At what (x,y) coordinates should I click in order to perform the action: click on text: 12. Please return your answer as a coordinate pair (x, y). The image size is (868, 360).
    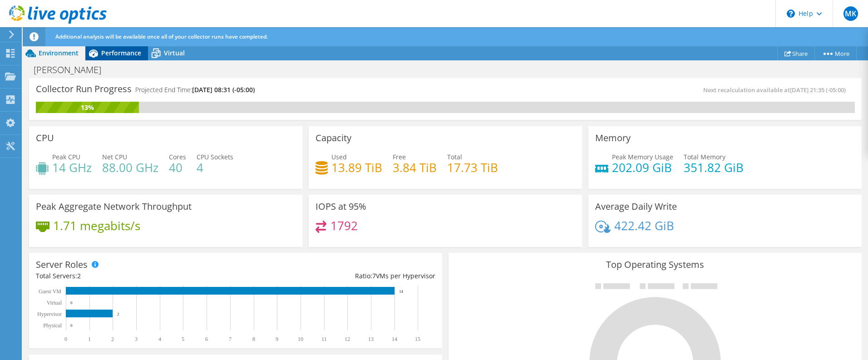
    Looking at the image, I should click on (347, 339).